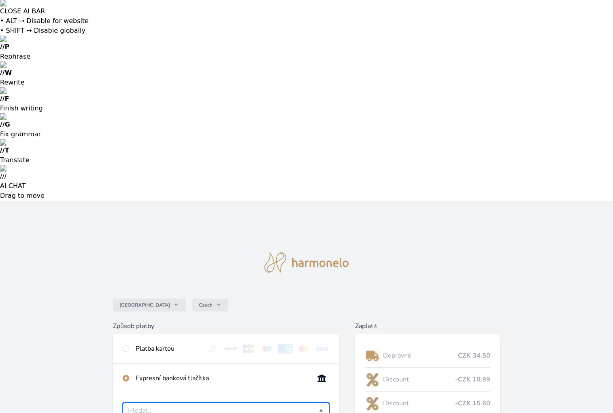 The width and height of the screenshot is (613, 413). What do you see at coordinates (474, 356) in the screenshot?
I see `span: CZK 34.50` at bounding box center [474, 356].